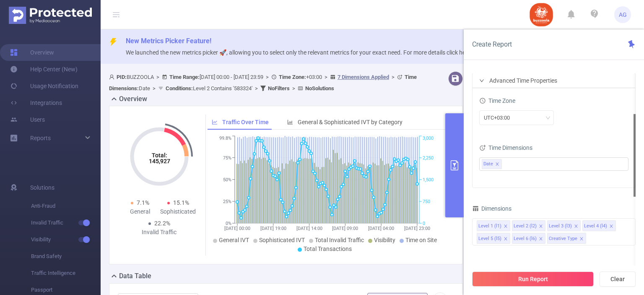 The height and width of the screenshot is (295, 644). I want to click on tspan: 2,250, so click(428, 158).